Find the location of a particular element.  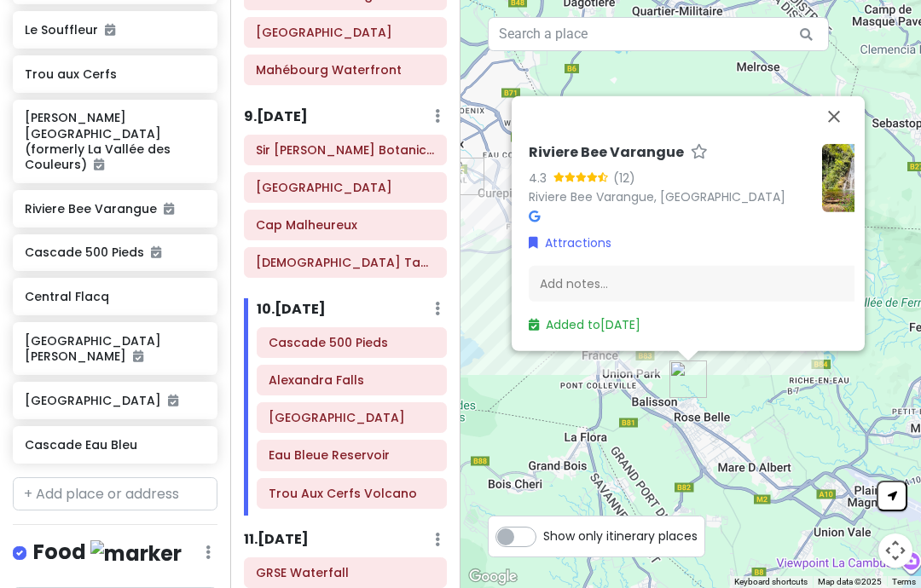

input: + Add place or address is located at coordinates (115, 495).